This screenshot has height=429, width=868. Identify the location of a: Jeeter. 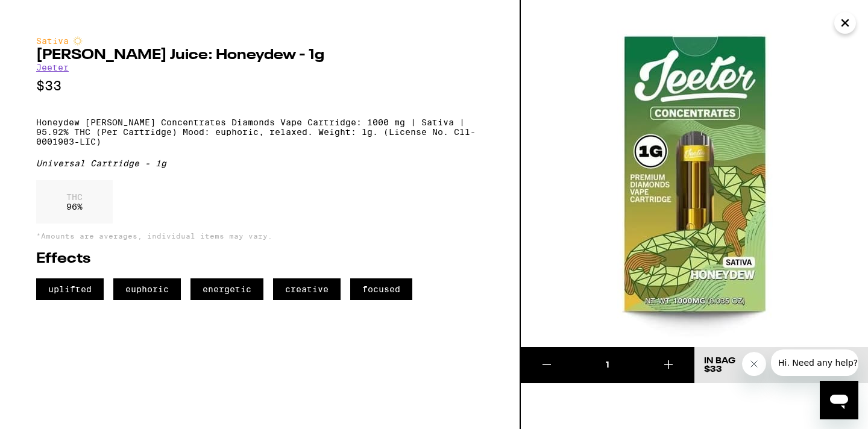
(52, 68).